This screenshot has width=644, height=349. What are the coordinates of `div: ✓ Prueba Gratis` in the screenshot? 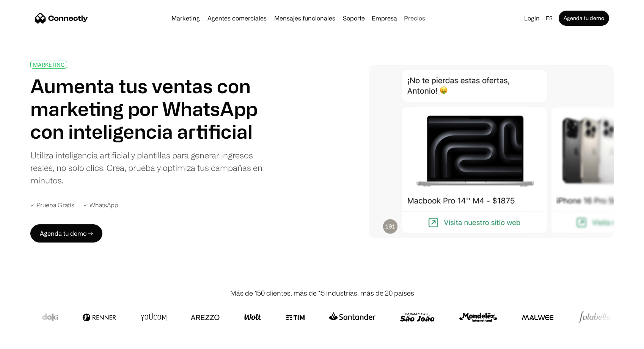 It's located at (53, 205).